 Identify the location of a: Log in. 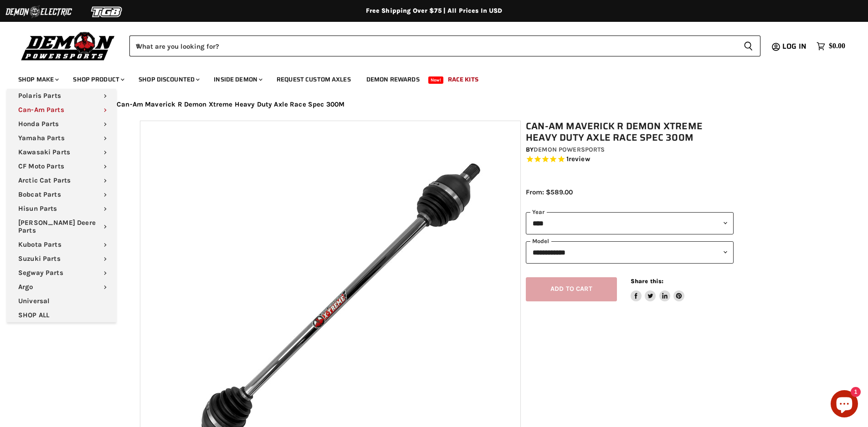
(795, 46).